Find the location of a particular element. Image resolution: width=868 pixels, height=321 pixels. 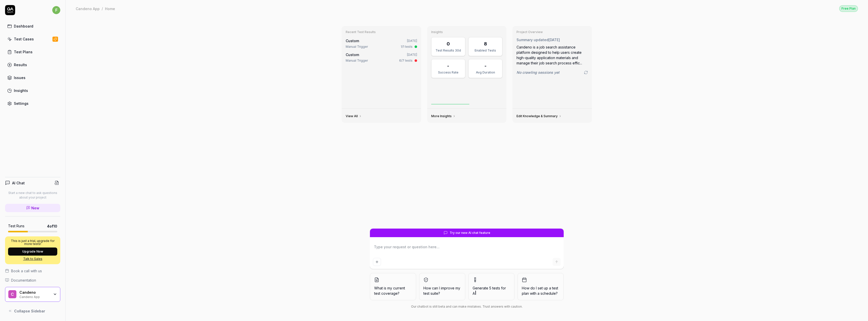

a: Results is located at coordinates (32, 65).